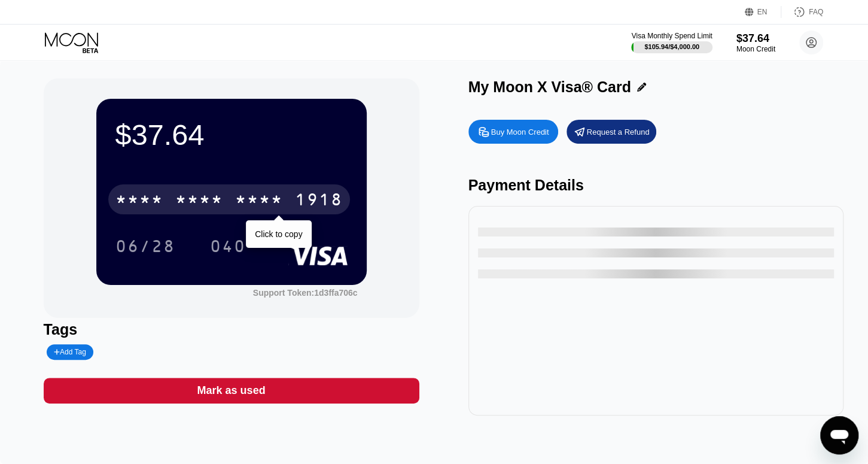  I want to click on div: Visa Monthly Spend Limit$105.94/$4,000.00, so click(672, 43).